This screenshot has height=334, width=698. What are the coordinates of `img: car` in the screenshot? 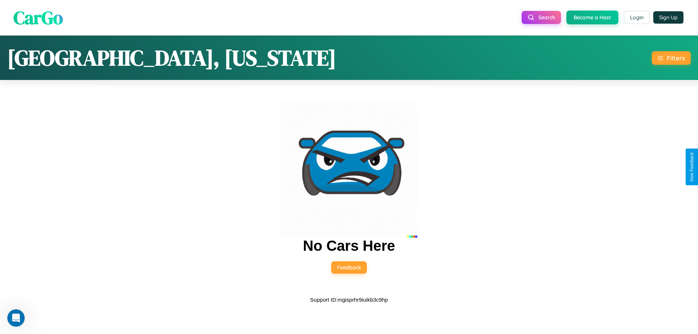 It's located at (349, 169).